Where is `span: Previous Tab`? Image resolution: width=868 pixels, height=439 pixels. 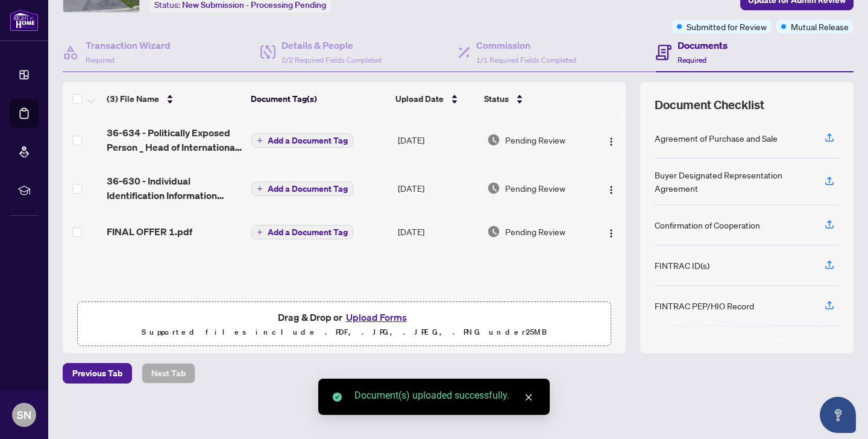
span: Previous Tab is located at coordinates (97, 373).